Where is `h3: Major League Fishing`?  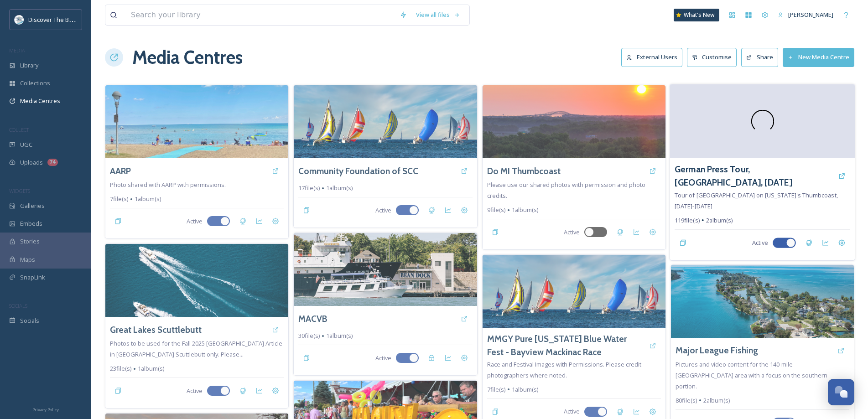
h3: Major League Fishing is located at coordinates (716, 350).